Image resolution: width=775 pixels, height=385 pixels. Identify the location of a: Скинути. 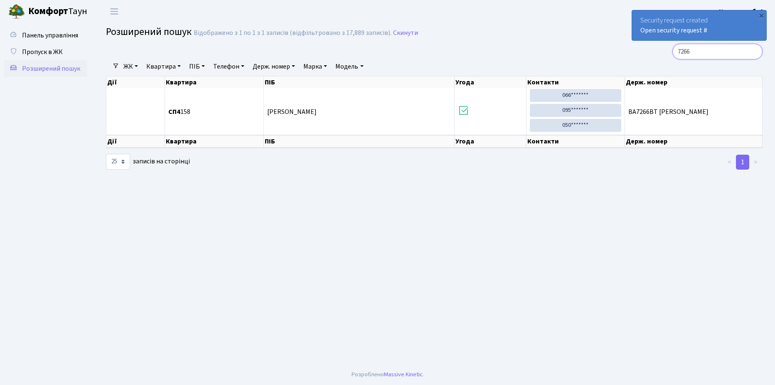
(406, 33).